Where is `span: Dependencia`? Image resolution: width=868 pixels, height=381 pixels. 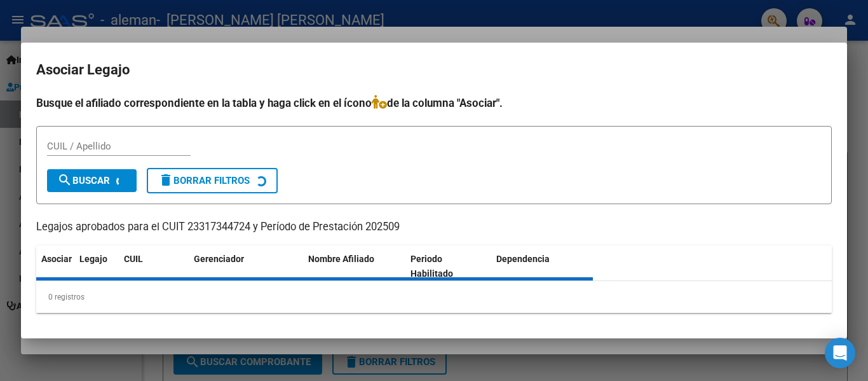 span: Dependencia is located at coordinates (523, 259).